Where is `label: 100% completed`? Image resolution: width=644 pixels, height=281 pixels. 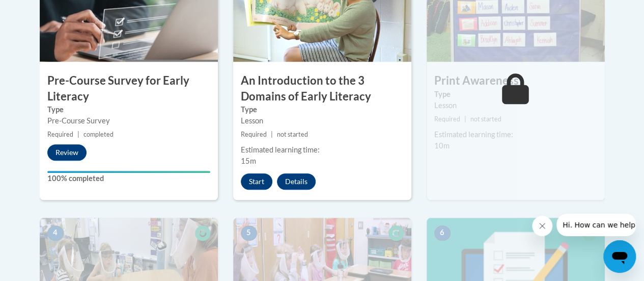 label: 100% completed is located at coordinates (129, 179).